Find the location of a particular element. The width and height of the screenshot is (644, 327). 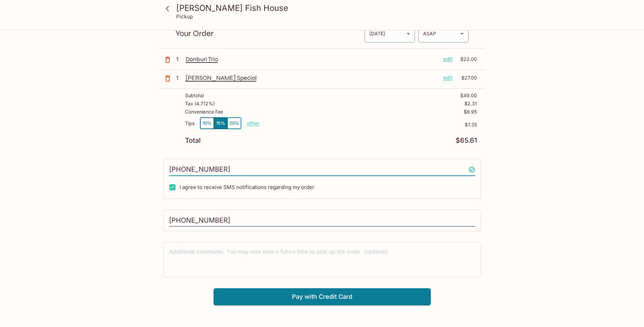

div: ASAP is located at coordinates (443, 33).